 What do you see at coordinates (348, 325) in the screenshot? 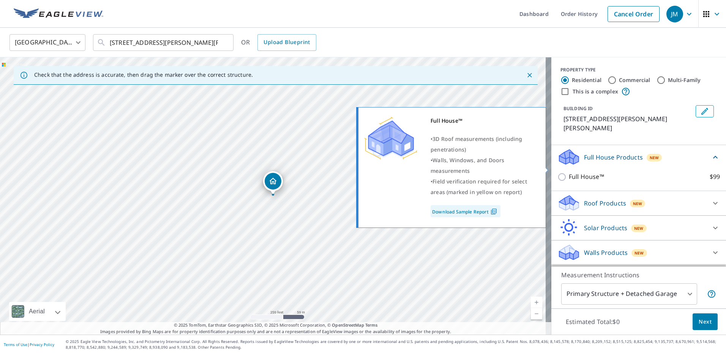
I see `a: OpenStreetMap` at bounding box center [348, 325].